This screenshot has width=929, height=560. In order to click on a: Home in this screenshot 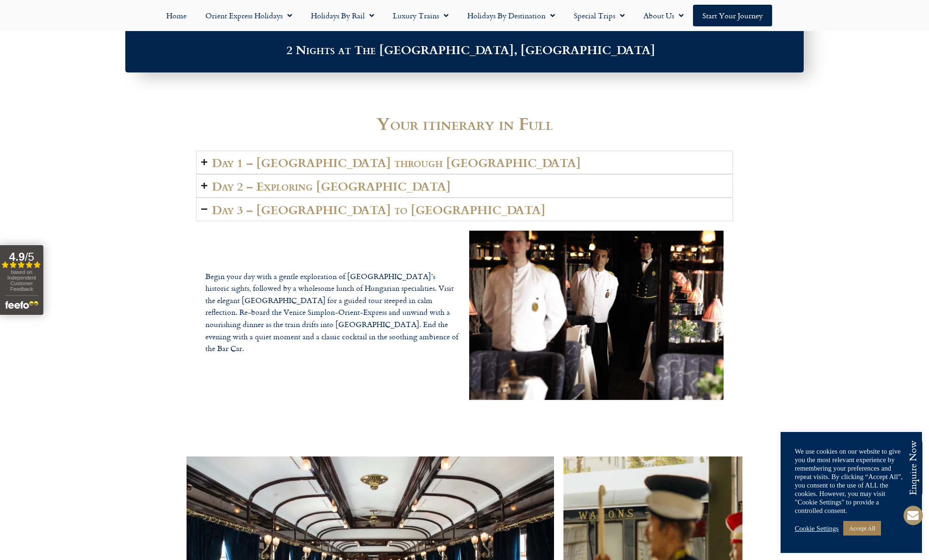, I will do `click(176, 15)`.